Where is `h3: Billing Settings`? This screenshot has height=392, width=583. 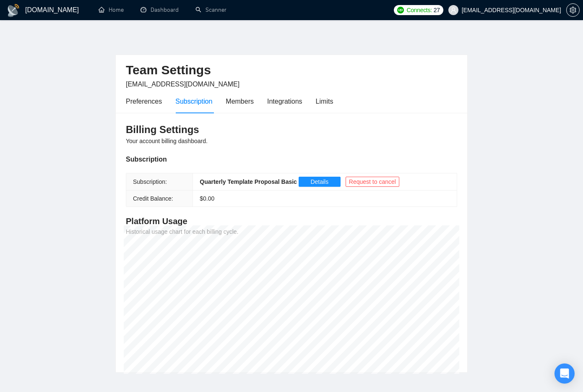 h3: Billing Settings is located at coordinates (292, 130).